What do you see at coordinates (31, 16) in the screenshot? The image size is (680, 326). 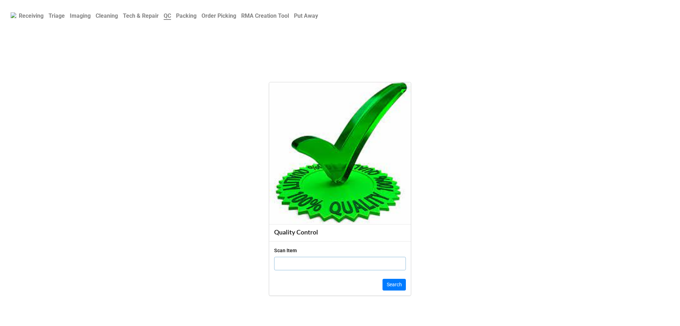 I see `a: Receiving` at bounding box center [31, 16].